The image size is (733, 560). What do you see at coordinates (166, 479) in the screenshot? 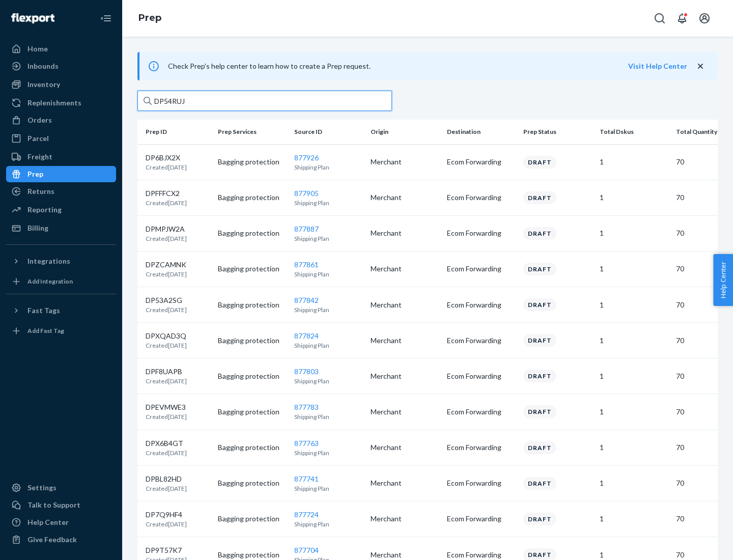
I see `p: DPBL82HD` at bounding box center [166, 479].